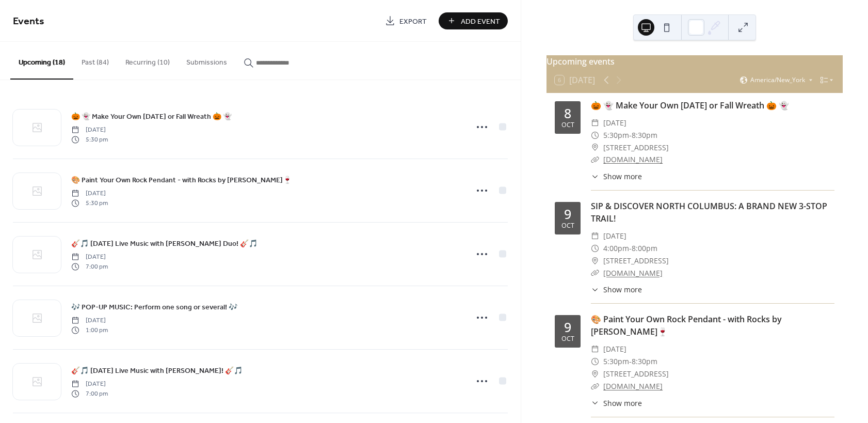  Describe the element at coordinates (473, 21) in the screenshot. I see `a: Add Event` at that location.